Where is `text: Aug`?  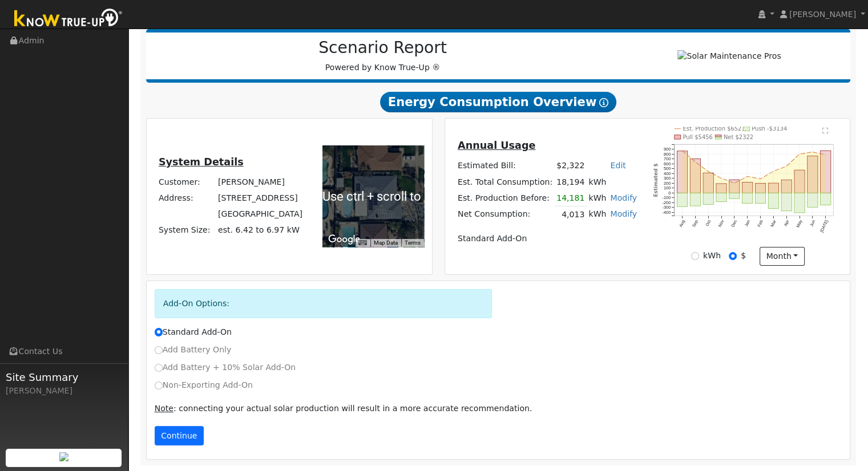 text: Aug is located at coordinates (682, 223).